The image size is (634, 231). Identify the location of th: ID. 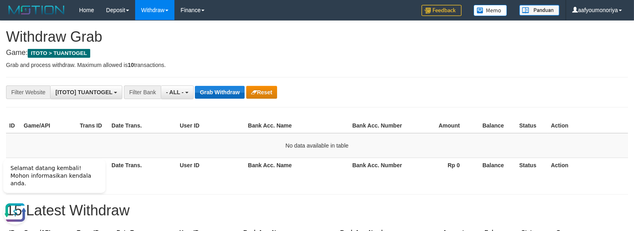
(13, 126).